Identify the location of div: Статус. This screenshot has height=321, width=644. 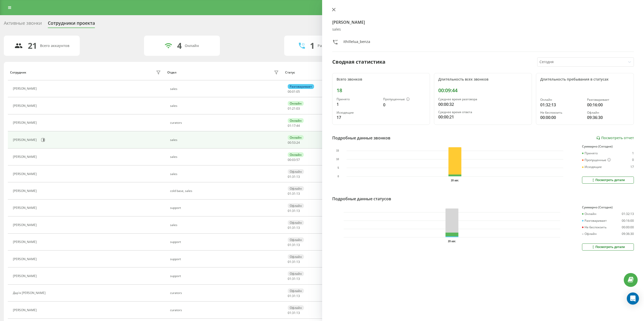
(290, 73).